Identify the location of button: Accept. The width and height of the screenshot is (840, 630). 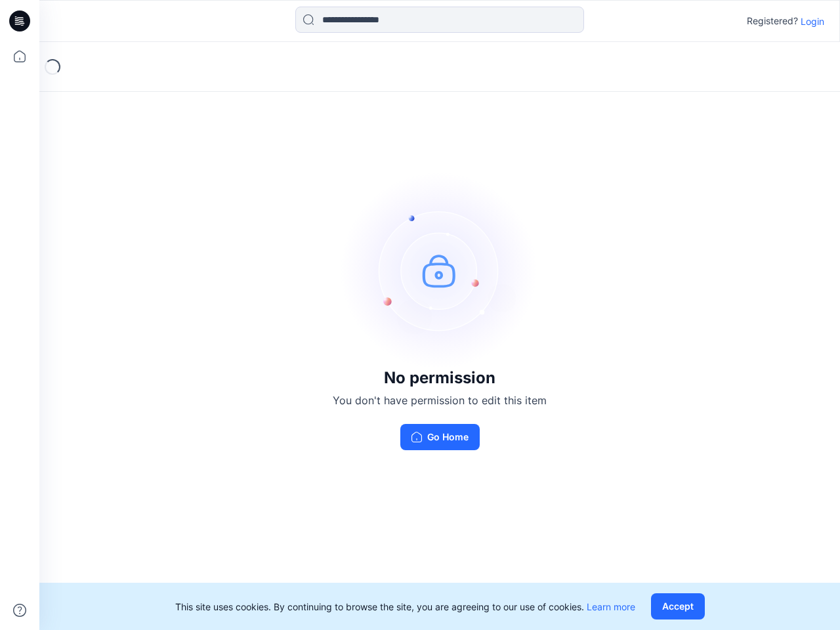
(678, 606).